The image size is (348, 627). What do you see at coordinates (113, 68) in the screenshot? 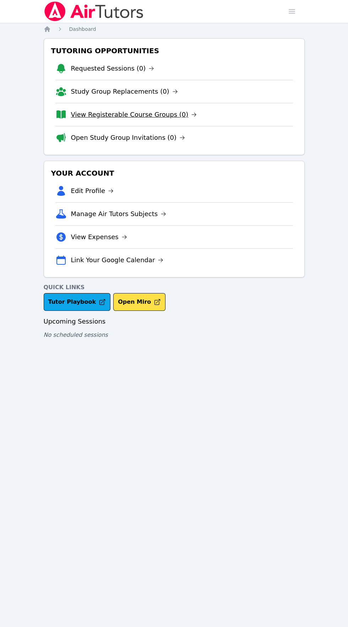
I see `a: Requested Sessions (0)` at bounding box center [113, 68].